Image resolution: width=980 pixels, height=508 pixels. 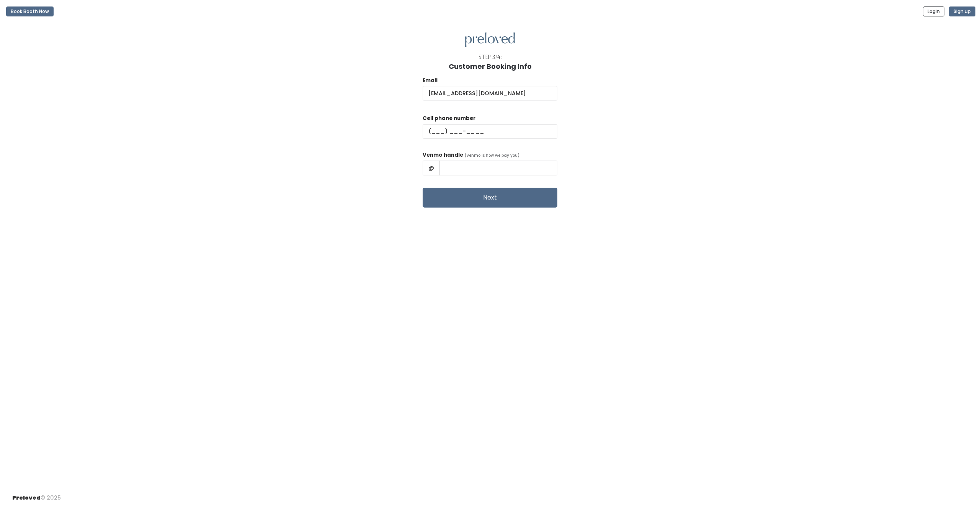 What do you see at coordinates (30, 12) in the screenshot?
I see `a: Book Booth Now` at bounding box center [30, 12].